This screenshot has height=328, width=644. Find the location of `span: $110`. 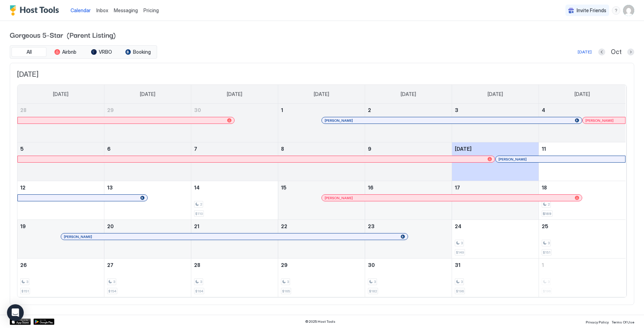

span: $110 is located at coordinates (199, 214).